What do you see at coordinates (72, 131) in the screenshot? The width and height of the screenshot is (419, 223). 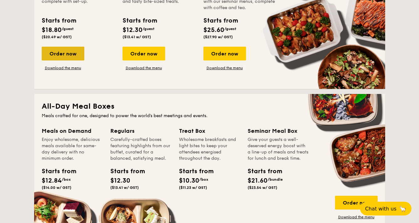 I see `div: Meals on Demand` at bounding box center [72, 131].